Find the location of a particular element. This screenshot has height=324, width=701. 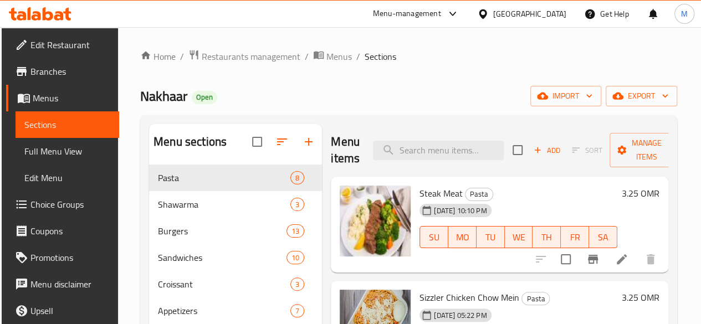

span: Burgers is located at coordinates (222, 231).